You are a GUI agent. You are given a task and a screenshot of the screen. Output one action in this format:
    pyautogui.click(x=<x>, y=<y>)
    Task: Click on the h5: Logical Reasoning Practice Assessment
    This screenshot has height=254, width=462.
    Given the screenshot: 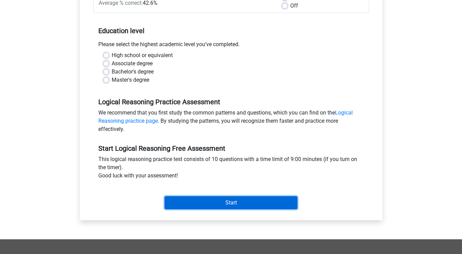 What is the action you would take?
    pyautogui.click(x=231, y=102)
    